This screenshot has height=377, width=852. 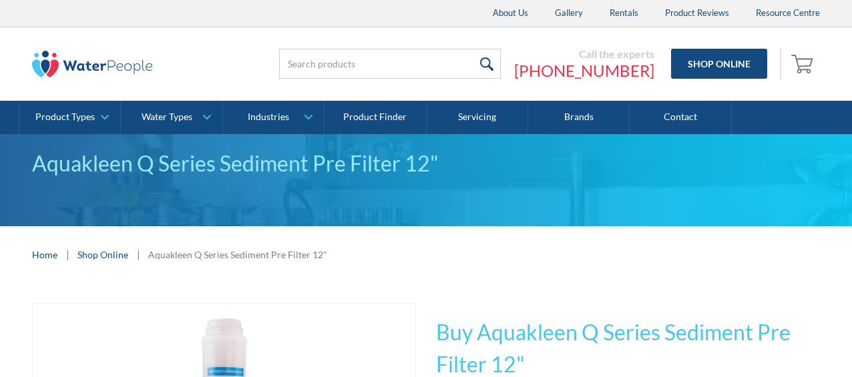 I want to click on a: Servicing, so click(x=477, y=117).